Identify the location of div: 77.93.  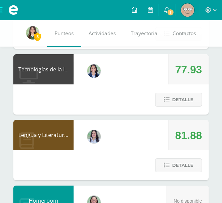
(189, 70).